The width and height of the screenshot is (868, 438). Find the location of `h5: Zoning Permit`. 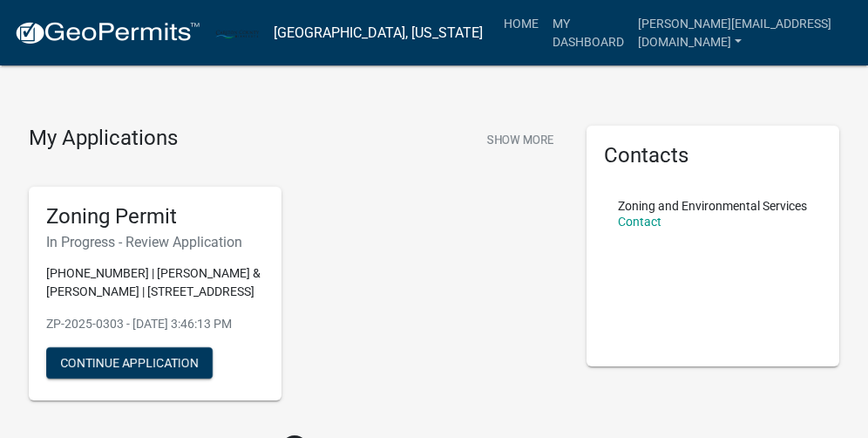

h5: Zoning Permit is located at coordinates (156, 216).